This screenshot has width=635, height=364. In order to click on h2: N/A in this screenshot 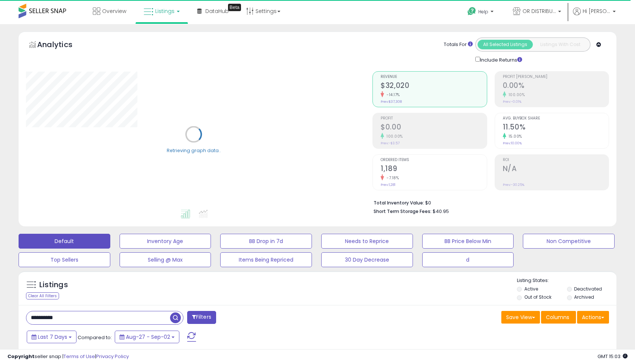, I will do `click(556, 169)`.